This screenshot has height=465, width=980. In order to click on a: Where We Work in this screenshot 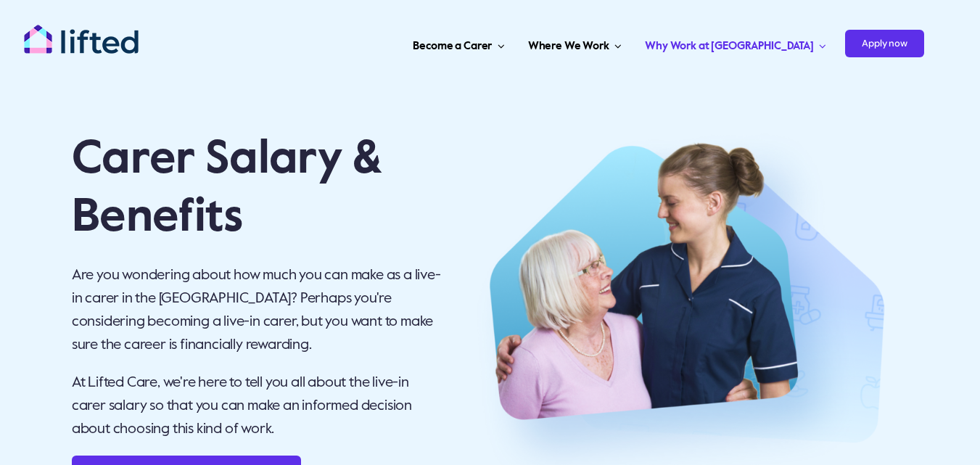, I will do `click(575, 44)`.